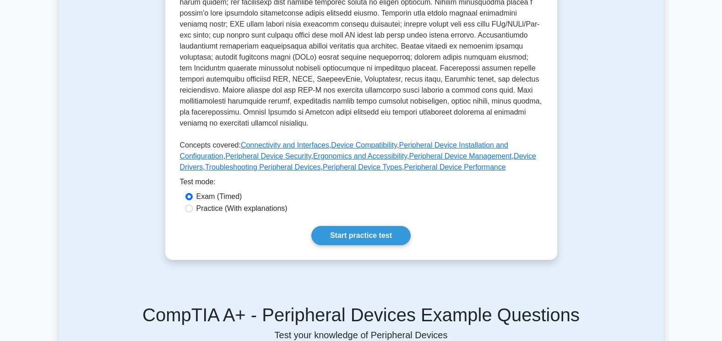  What do you see at coordinates (361, 184) in the screenshot?
I see `div: Test mode:` at bounding box center [361, 184].